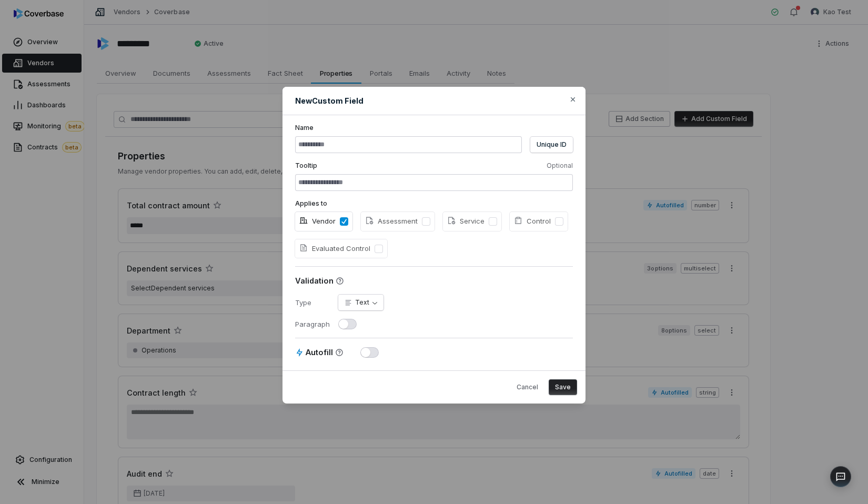 The image size is (868, 504). Describe the element at coordinates (314, 280) in the screenshot. I see `span: Validation` at that location.